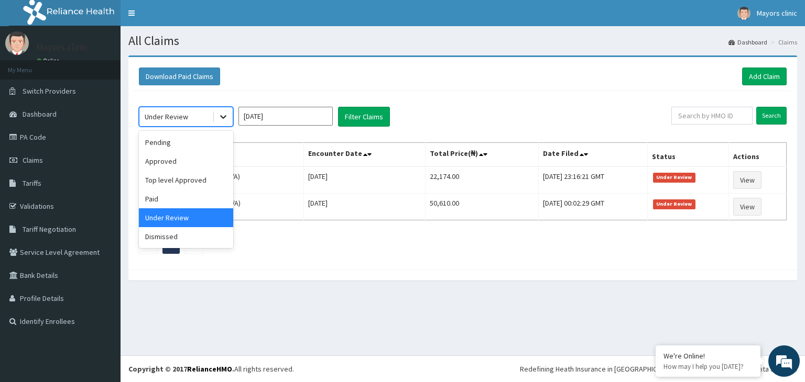  I want to click on th: Status, so click(688, 155).